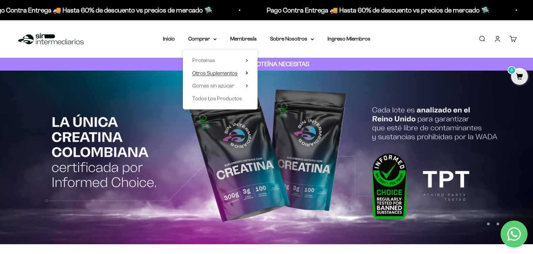  Describe the element at coordinates (512, 70) in the screenshot. I see `mark: 0` at that location.